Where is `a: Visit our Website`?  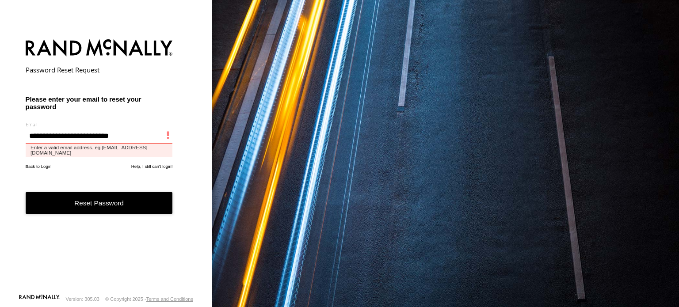 a: Visit our Website is located at coordinates (39, 299).